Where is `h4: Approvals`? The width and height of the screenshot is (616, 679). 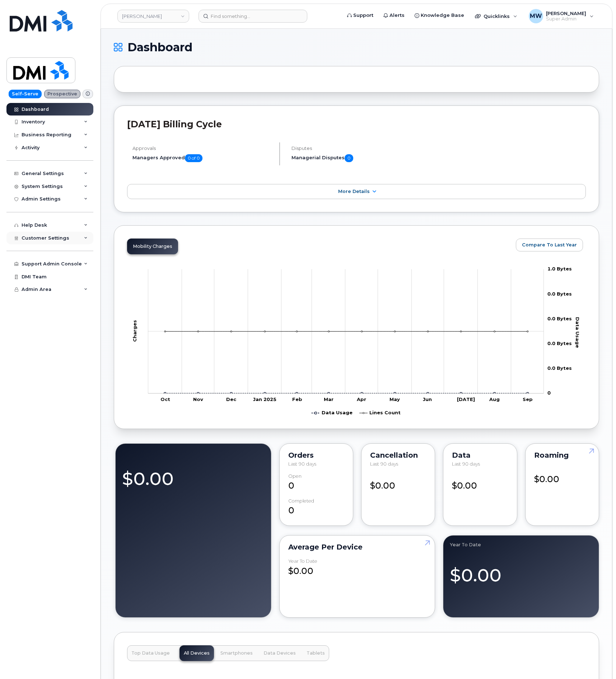 h4: Approvals is located at coordinates (202, 148).